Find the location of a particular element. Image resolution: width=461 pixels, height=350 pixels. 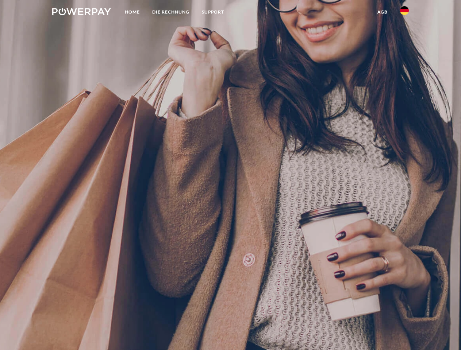

a: DIE RECHNUNG is located at coordinates (171, 12).